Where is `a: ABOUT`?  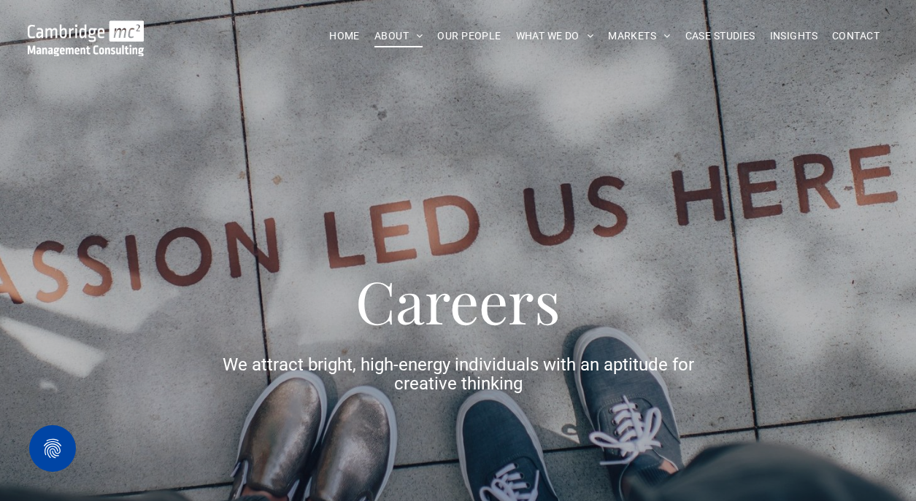 a: ABOUT is located at coordinates (399, 36).